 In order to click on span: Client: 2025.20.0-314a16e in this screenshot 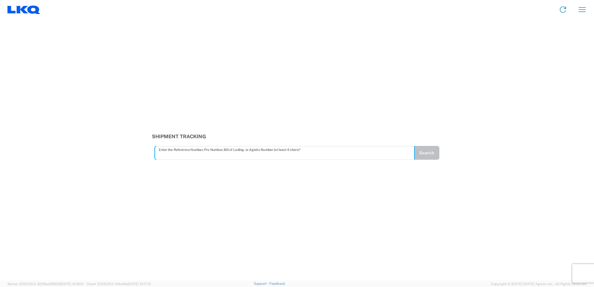, I will do `click(119, 284)`.